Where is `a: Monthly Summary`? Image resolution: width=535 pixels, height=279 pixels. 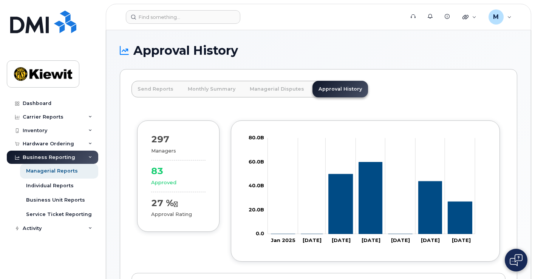
a: Monthly Summary is located at coordinates (212, 89).